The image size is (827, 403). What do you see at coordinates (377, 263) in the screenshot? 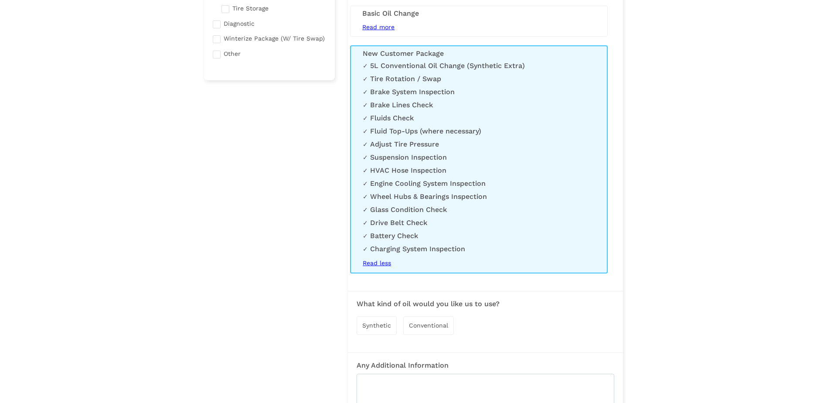
I see `span: Read less` at bounding box center [377, 263].